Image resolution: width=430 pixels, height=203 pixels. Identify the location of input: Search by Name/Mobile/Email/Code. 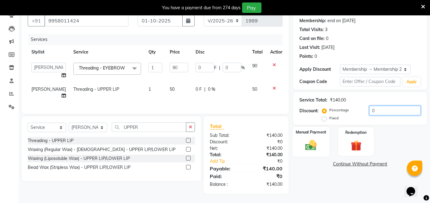
(86, 21).